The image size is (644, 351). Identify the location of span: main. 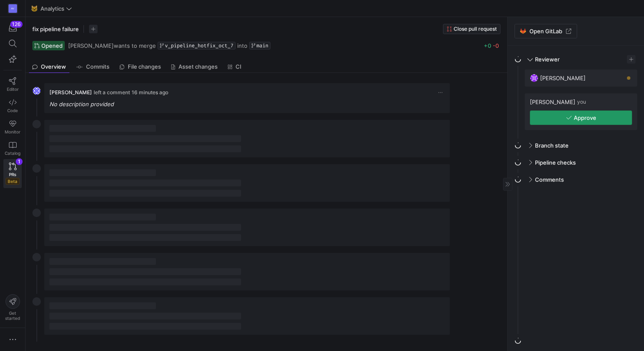
(262, 46).